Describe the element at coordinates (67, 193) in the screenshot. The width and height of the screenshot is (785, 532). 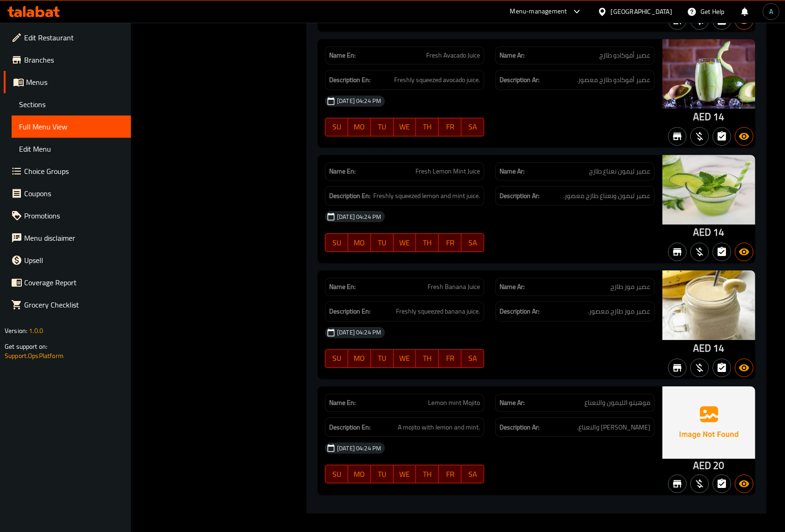
I see `a: Coupons` at that location.